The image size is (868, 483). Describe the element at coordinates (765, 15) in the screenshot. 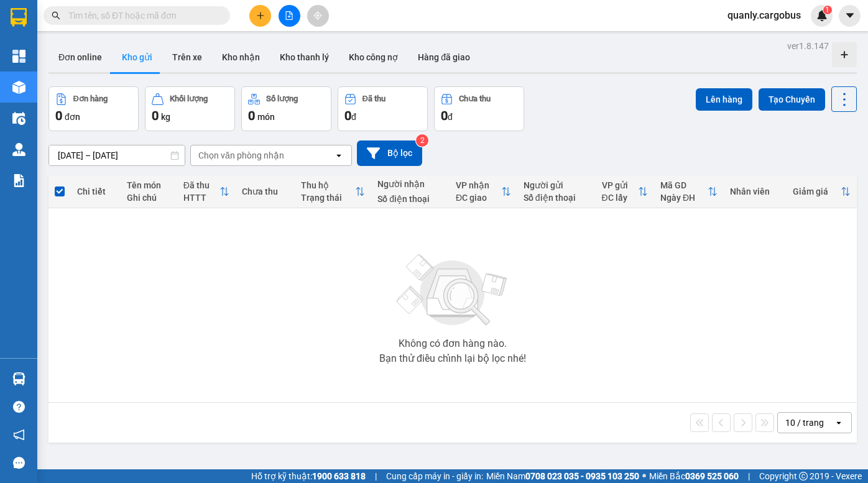

I see `span: quanly.cargobus` at that location.